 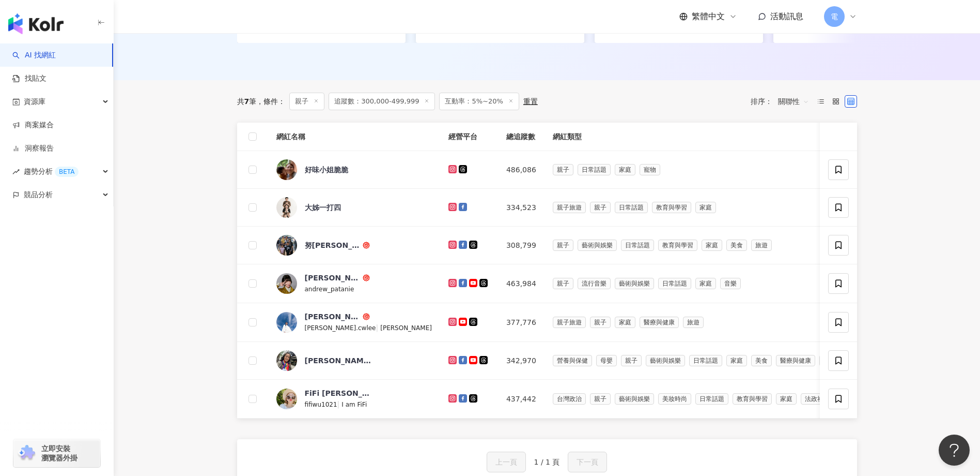 What do you see at coordinates (51, 171) in the screenshot?
I see `span: 趨勢分析` at bounding box center [51, 171].